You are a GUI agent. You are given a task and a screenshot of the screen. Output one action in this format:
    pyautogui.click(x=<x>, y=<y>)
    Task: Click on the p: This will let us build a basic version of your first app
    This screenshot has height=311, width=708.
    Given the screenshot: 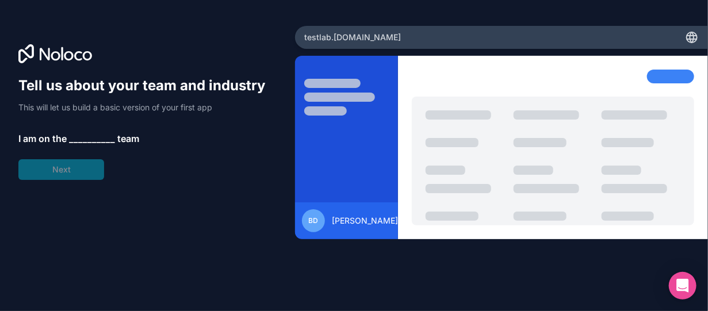 What is the action you would take?
    pyautogui.click(x=147, y=107)
    